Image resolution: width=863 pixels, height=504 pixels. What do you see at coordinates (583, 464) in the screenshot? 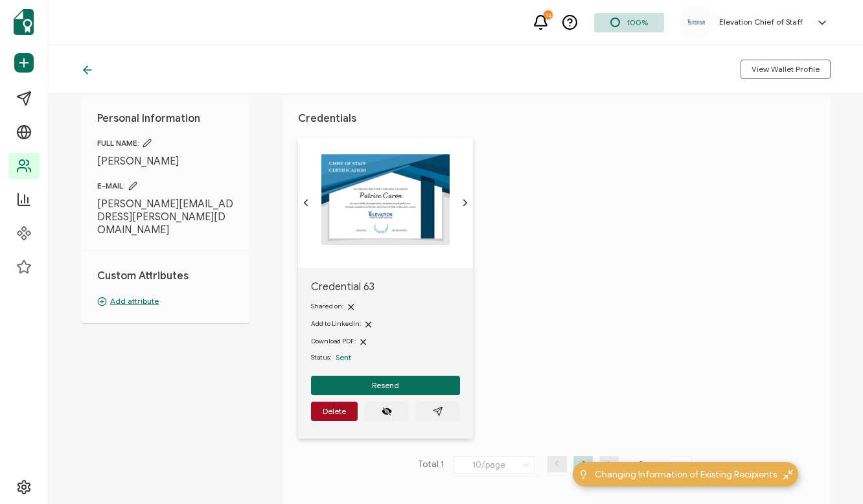
I see `li: 1` at bounding box center [583, 464].